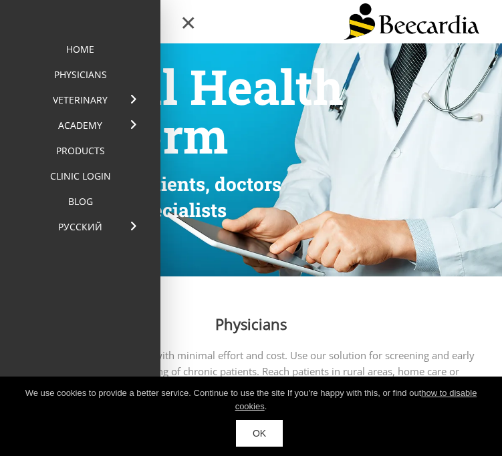 Image resolution: width=502 pixels, height=456 pixels. What do you see at coordinates (80, 151) in the screenshot?
I see `a: Products` at bounding box center [80, 151].